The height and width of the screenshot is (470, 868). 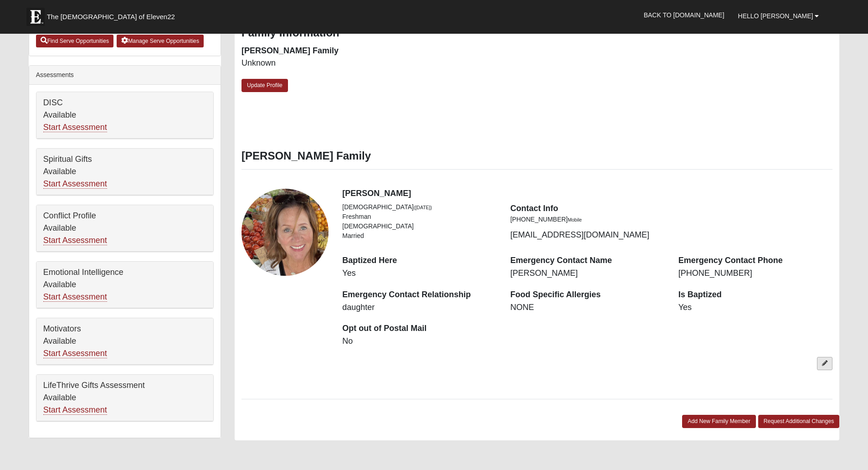 I want to click on dt: Emergency Contact Phone, so click(x=755, y=261).